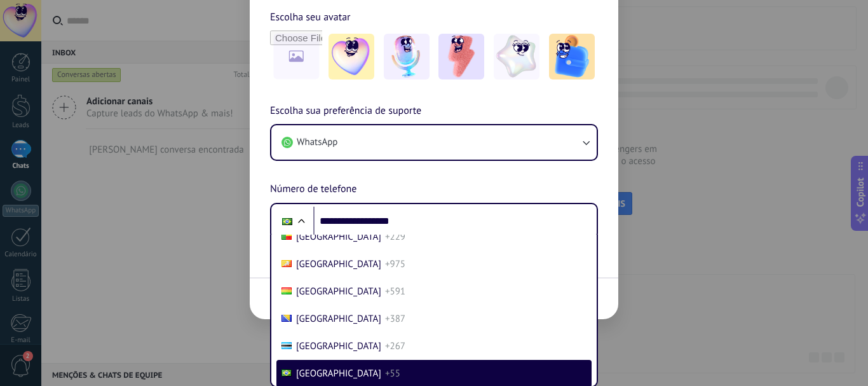 Image resolution: width=868 pixels, height=386 pixels. I want to click on img: -3.jpeg, so click(462, 57).